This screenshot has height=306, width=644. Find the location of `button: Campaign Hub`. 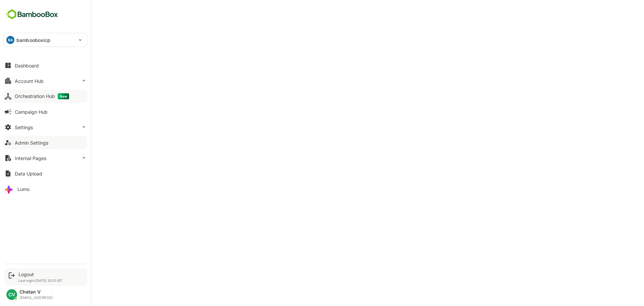

button: Campaign Hub is located at coordinates (45, 112).